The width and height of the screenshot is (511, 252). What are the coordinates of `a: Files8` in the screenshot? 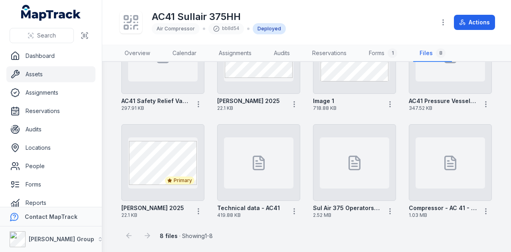 It's located at (432, 53).